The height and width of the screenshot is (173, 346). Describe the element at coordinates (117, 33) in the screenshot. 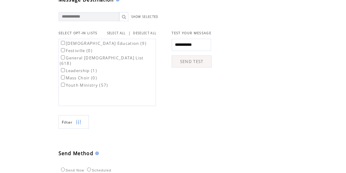

I see `a: SELECT ALL` at that location.